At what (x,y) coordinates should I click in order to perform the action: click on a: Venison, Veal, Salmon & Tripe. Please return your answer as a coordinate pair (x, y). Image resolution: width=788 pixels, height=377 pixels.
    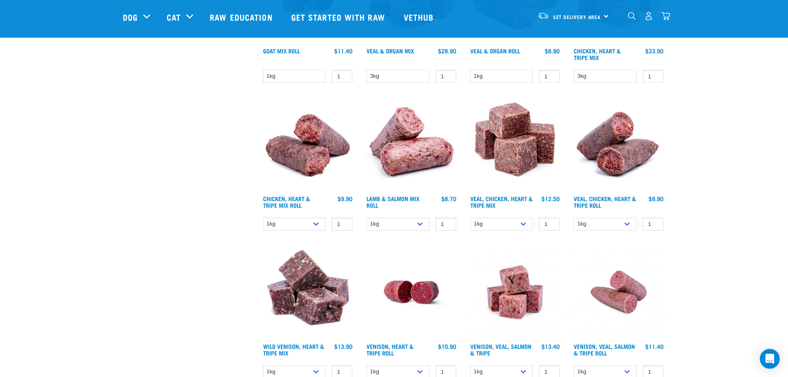
    Looking at the image, I should click on (501, 349).